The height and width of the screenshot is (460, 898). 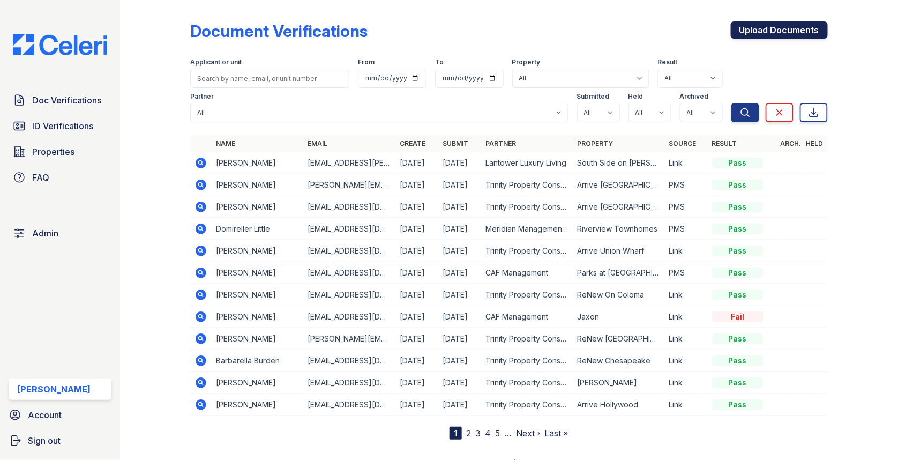 What do you see at coordinates (593, 96) in the screenshot?
I see `label: Submitted` at bounding box center [593, 96].